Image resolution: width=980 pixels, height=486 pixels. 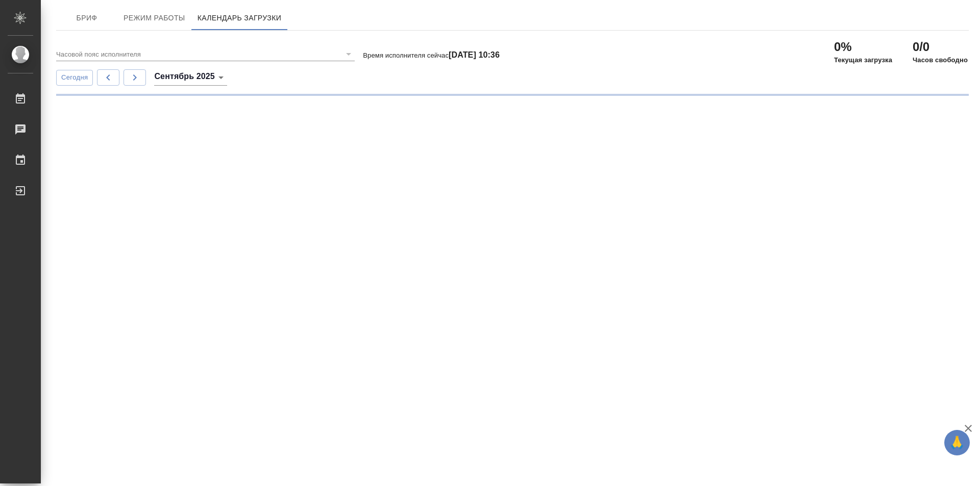 What do you see at coordinates (75, 77) in the screenshot?
I see `span: Сегодня` at bounding box center [75, 77].